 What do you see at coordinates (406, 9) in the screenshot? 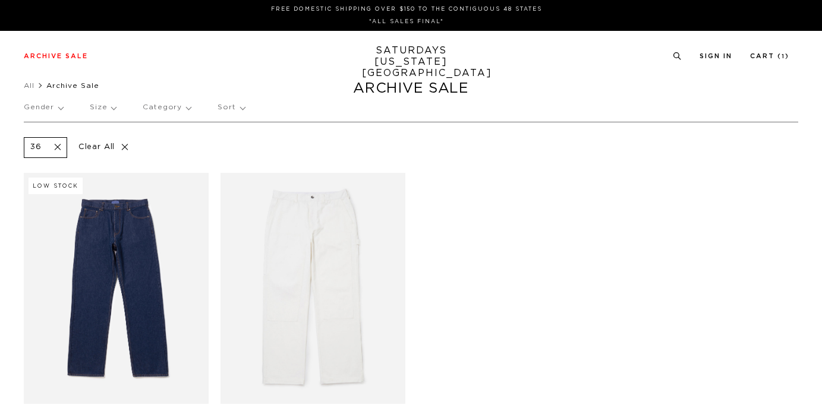
I see `p: FREE DOMESTIC SHIPPING OVER $150 TO THE CONTIGUOUS 48 STATES` at bounding box center [406, 9].